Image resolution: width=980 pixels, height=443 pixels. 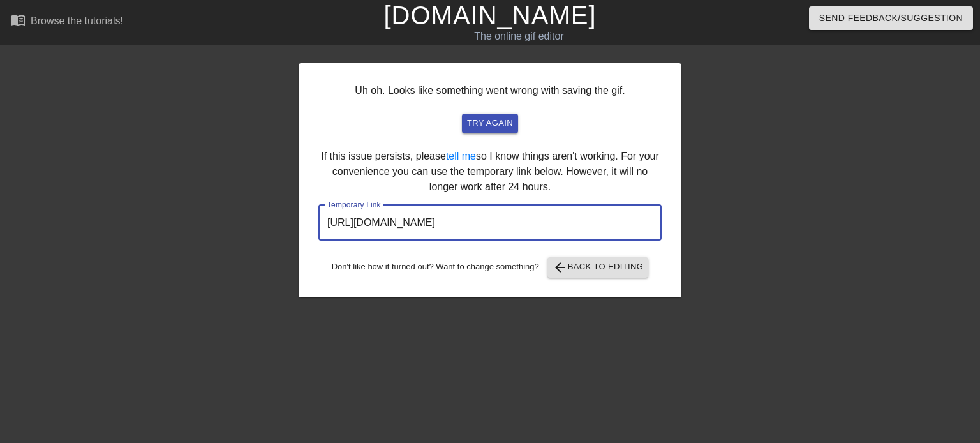 What do you see at coordinates (76, 21) in the screenshot?
I see `div: Browse the tutorials!` at bounding box center [76, 21].